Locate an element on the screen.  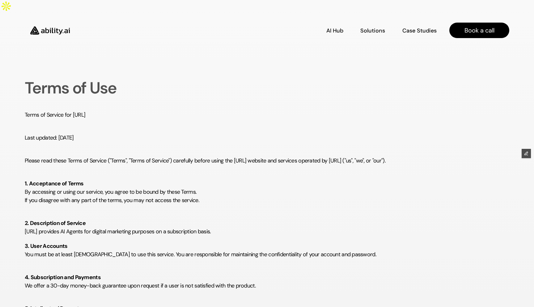
a: Book a call is located at coordinates (480, 30).